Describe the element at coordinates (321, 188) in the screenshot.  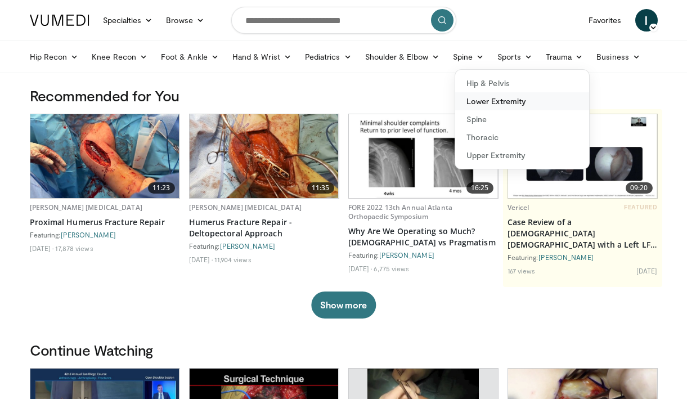
I see `span: 11:35` at that location.